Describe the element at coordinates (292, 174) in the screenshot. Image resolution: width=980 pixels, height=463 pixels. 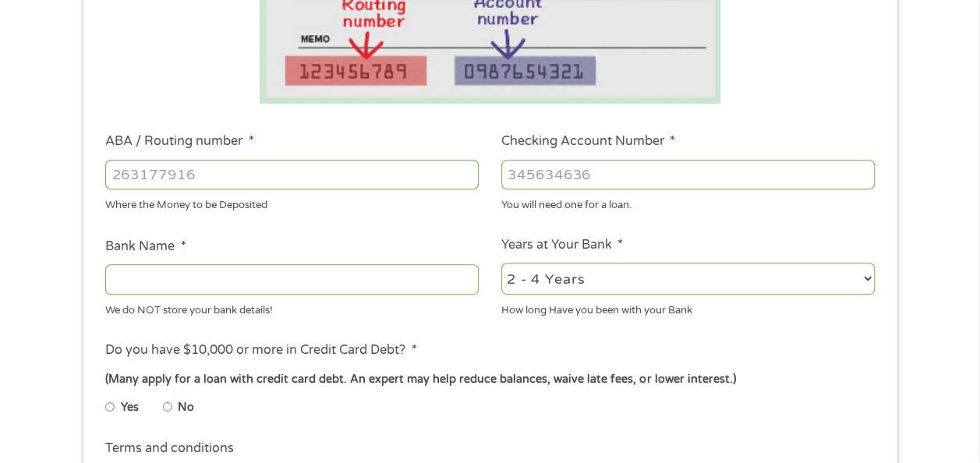
I see `input: 263177916` at that location.